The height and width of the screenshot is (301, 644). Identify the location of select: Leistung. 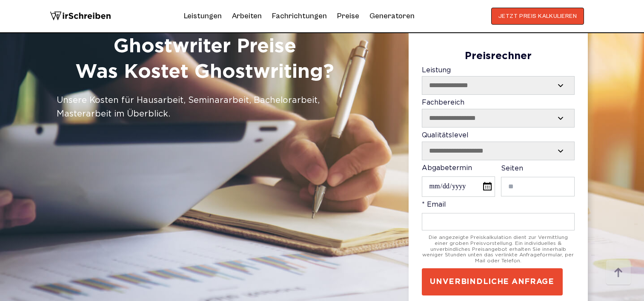
(498, 86).